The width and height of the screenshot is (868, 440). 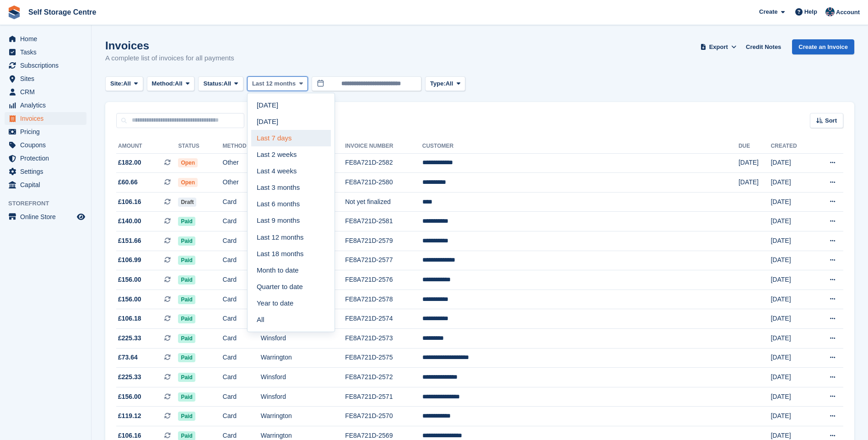 What do you see at coordinates (383, 396) in the screenshot?
I see `td: FE8A721D-2571` at bounding box center [383, 396].